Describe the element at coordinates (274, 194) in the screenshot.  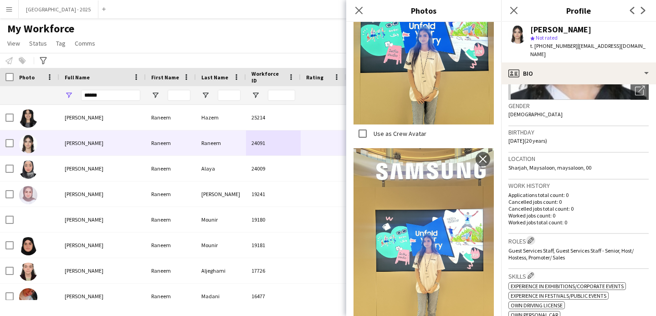
I see `div: 19241` at that location.